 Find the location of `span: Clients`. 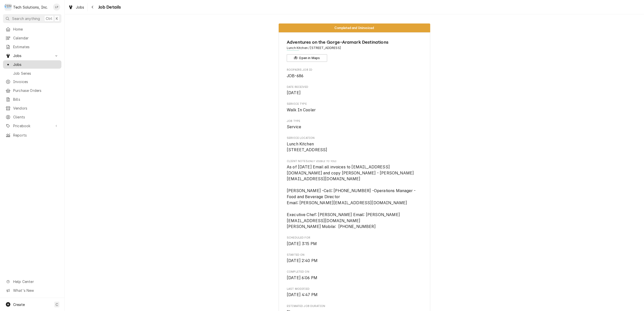

span: Clients is located at coordinates (36, 117).